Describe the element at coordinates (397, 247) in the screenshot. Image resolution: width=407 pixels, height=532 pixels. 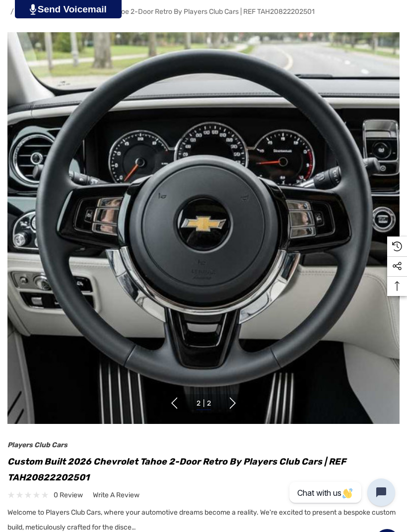
I see `svg: Recently Viewed` at that location.